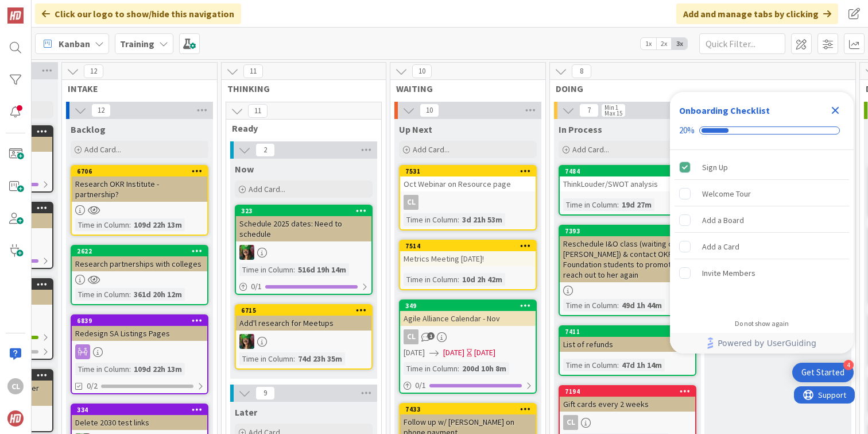  I want to click on div: 7393, so click(628, 231).